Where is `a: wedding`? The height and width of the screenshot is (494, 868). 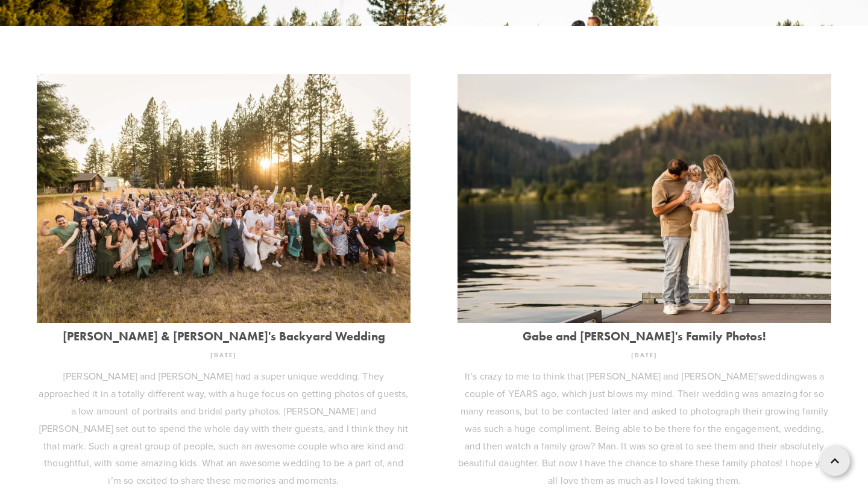 a: wedding is located at coordinates (781, 376).